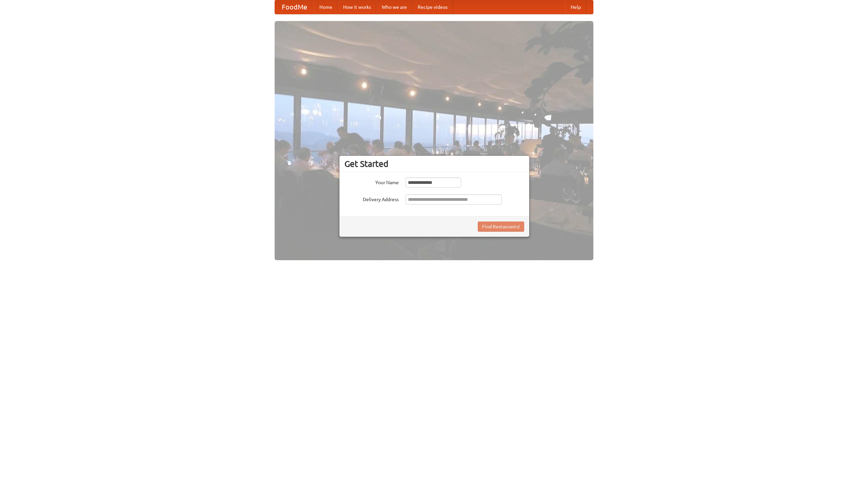  What do you see at coordinates (326, 7) in the screenshot?
I see `a: Home` at bounding box center [326, 7].